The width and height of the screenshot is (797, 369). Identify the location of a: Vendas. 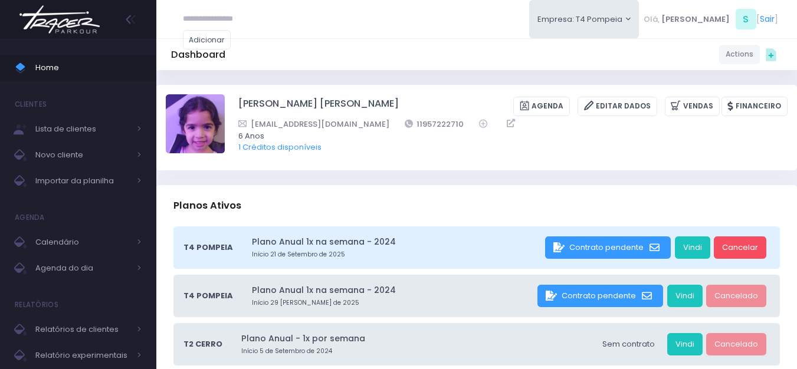
(692, 106).